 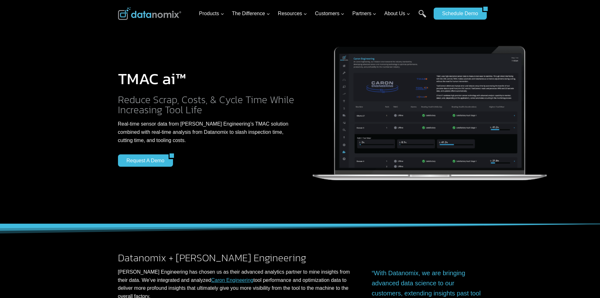 What do you see at coordinates (364, 14) in the screenshot?
I see `span: Partners` at bounding box center [364, 14].